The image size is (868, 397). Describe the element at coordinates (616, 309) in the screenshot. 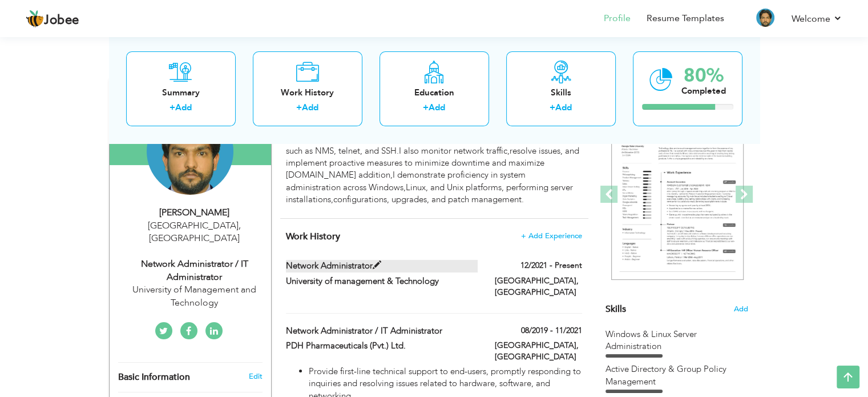

I see `span: Skills` at that location.